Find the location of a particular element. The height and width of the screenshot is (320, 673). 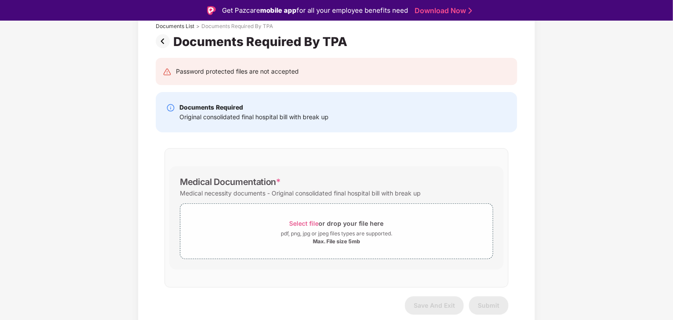

img: svg+xml;base64,PHN2ZyBpZD0iSW5mby0yMHgyMCIgeG1sbnM9Imh0dHA6Ly93d3cudzMub3JnLzIwMDAvc3ZnIiB3aWR0aD... is located at coordinates (171, 108).